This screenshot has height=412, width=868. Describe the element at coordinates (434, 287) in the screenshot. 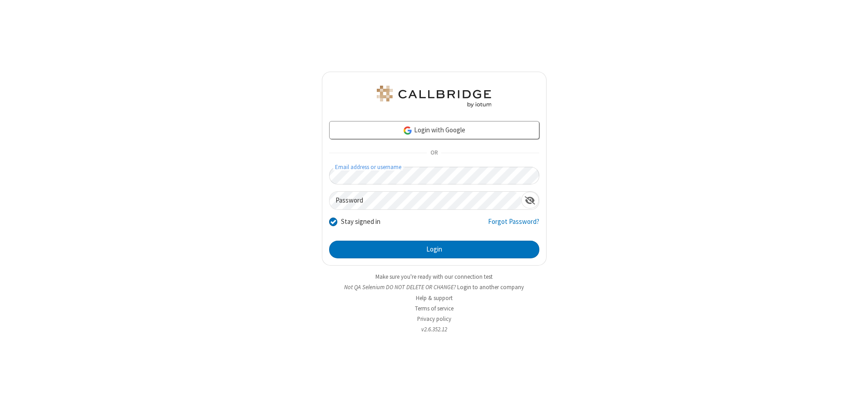

I see `li: Not QA Selenium DO NOT DELETE OR CHANGE?` at that location.